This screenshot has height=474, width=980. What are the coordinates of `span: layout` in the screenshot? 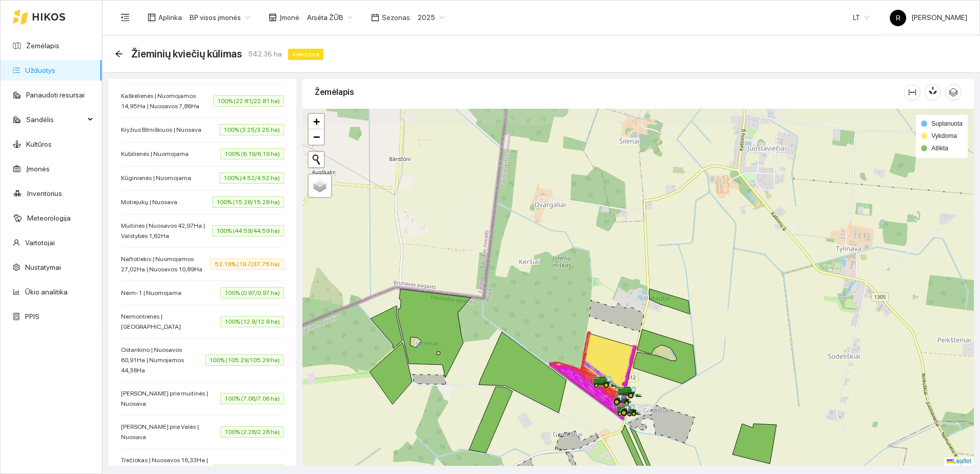 It's located at (152, 17).